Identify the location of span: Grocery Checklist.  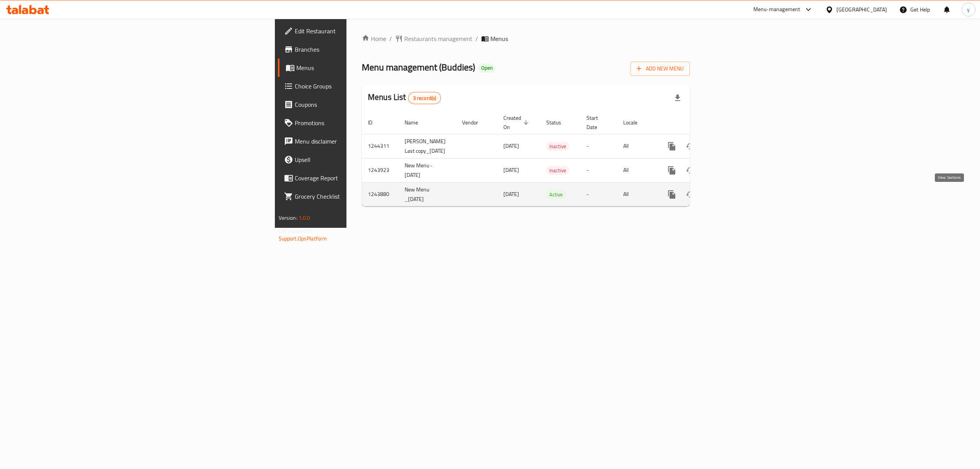
(364, 197).